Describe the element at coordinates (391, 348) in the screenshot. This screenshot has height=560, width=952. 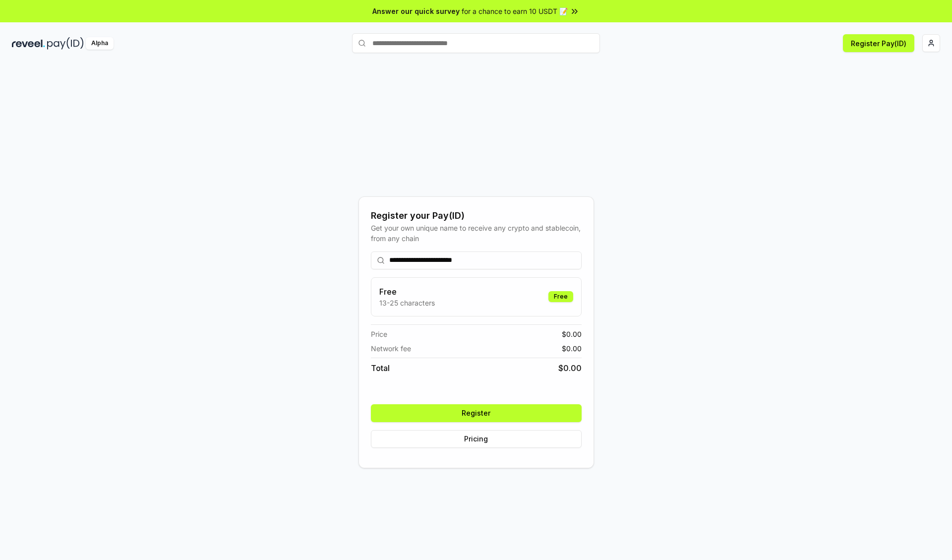
I see `span: Network fee` at that location.